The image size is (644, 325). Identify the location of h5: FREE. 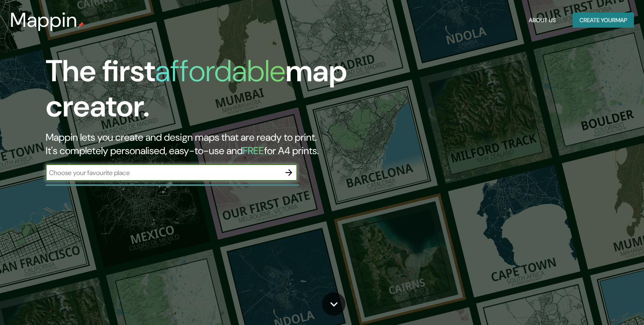
(253, 151).